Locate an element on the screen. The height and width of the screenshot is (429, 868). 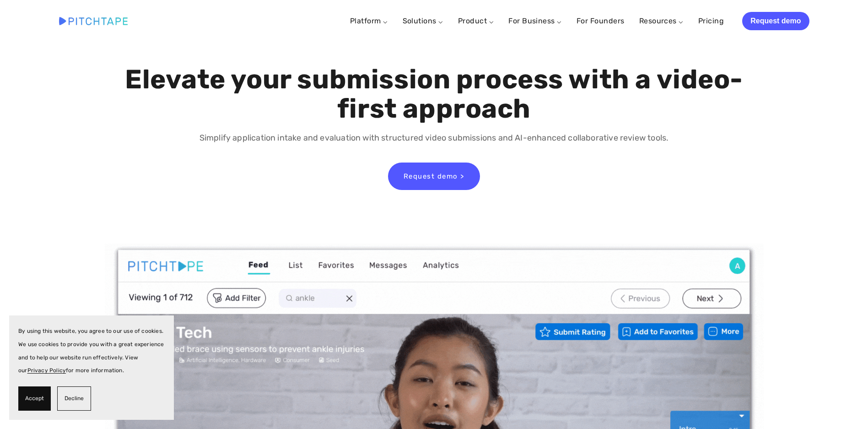
div: Chat Widget is located at coordinates (845, 407).